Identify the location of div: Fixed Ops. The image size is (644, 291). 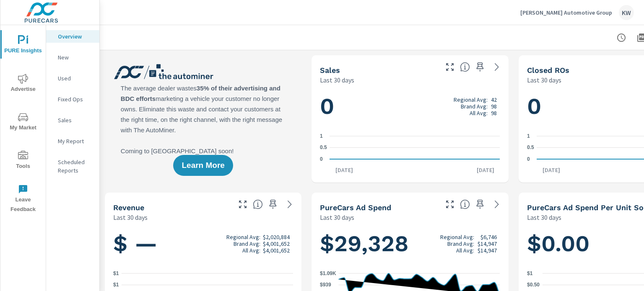
(73, 99).